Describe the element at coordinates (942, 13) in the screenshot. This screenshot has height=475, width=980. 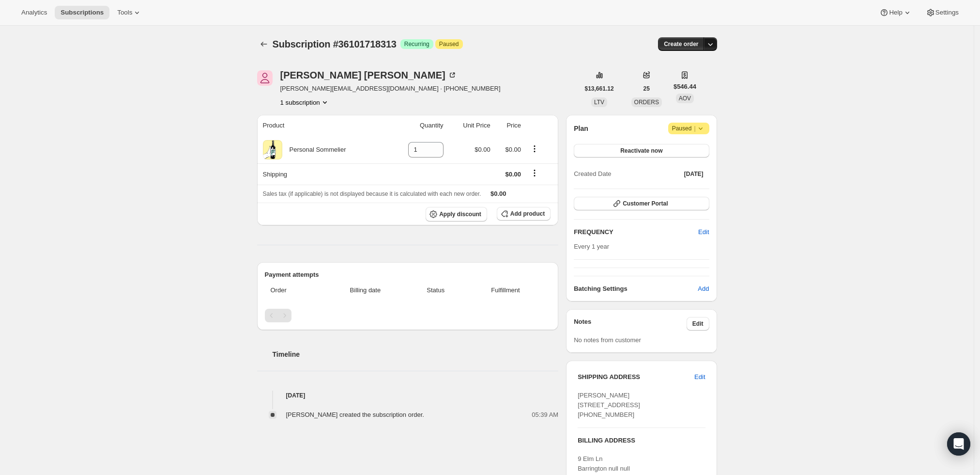
I see `button: Settings` at that location.